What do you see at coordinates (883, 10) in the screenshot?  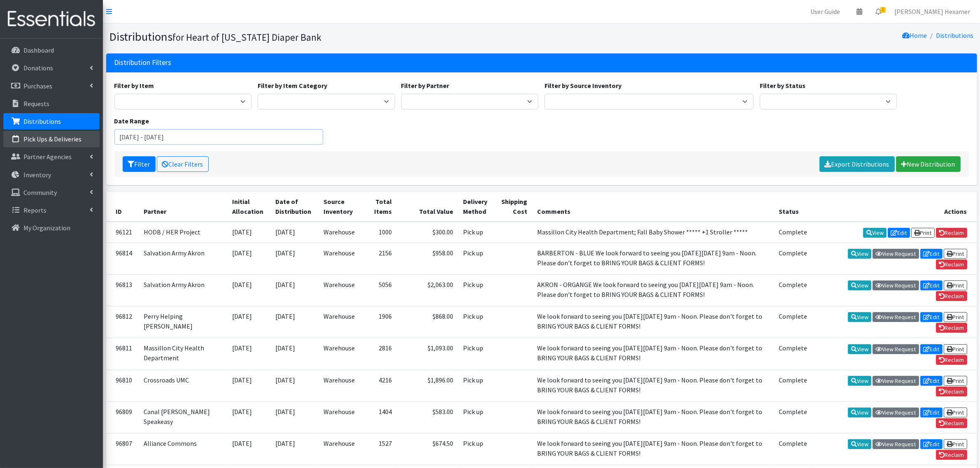 I see `span: 1` at bounding box center [883, 10].